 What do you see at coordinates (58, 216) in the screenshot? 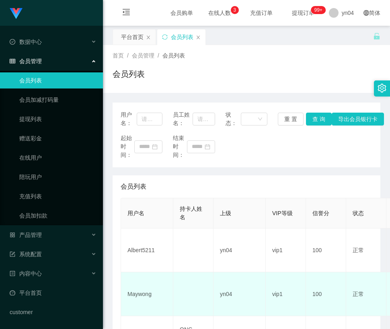
I see `a: 会员加扣款` at bounding box center [58, 216].